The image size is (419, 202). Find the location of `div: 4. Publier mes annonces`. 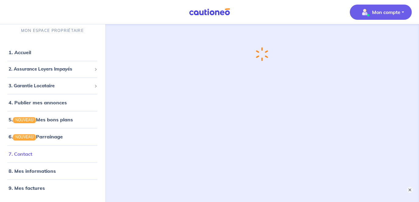

div: 4. Publier mes annonces is located at coordinates (52, 103).